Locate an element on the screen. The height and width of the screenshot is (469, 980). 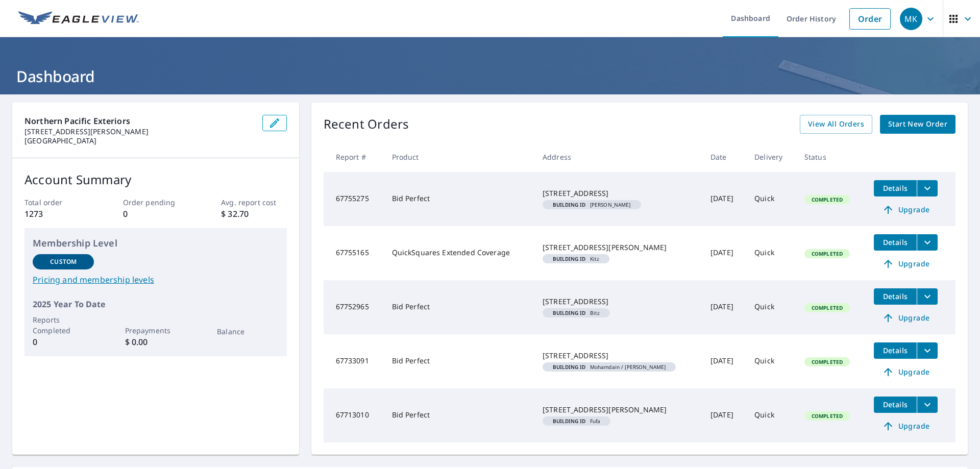
p: Avg. report cost is located at coordinates (254, 202).